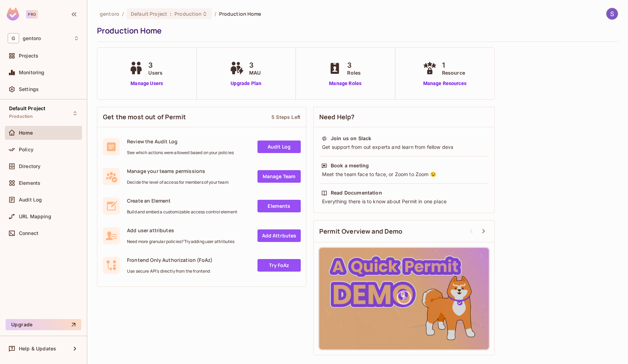 The image size is (628, 364). Describe the element at coordinates (404, 147) in the screenshot. I see `div: Get support from out experts and learn from fellow devs` at that location.